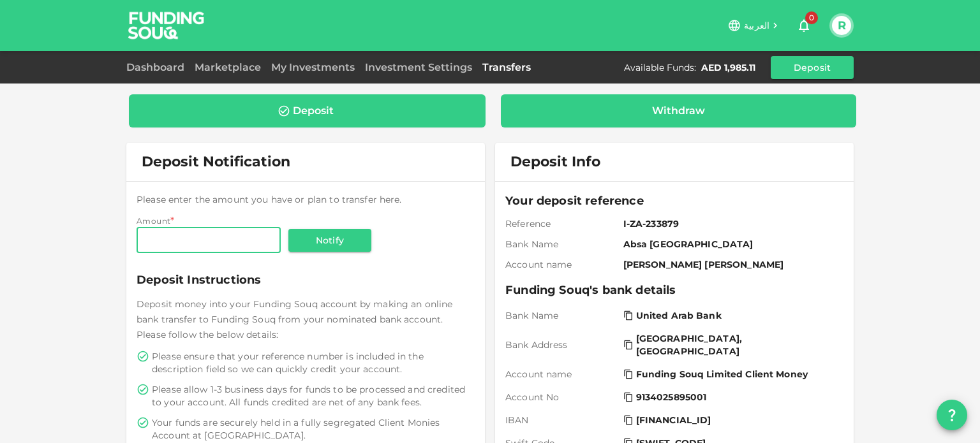  What do you see at coordinates (227, 67) in the screenshot?
I see `a: Marketplace` at bounding box center [227, 67].